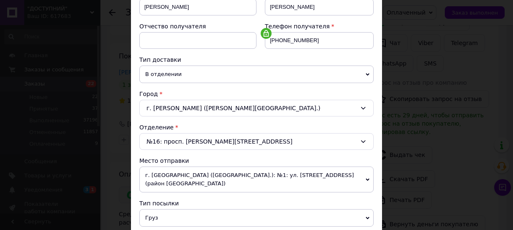 The height and width of the screenshot is (230, 513). What do you see at coordinates (256, 218) in the screenshot?
I see `span: Груз` at bounding box center [256, 218].